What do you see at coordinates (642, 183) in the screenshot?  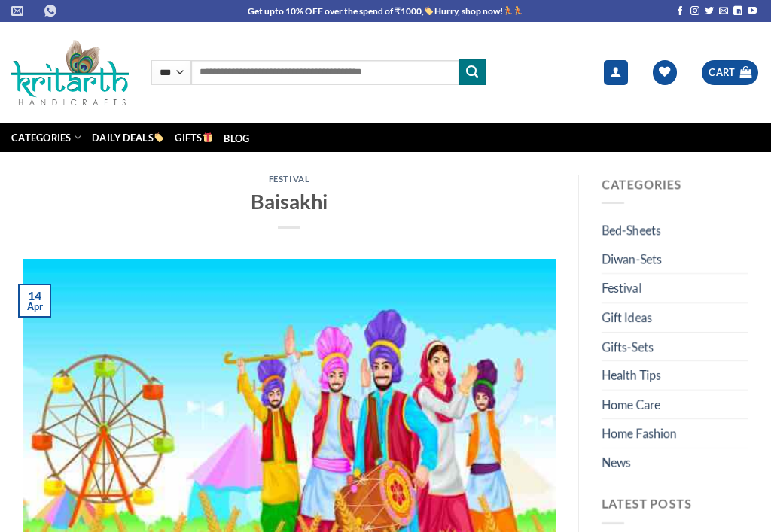 I see `span: Categories` at bounding box center [642, 183].